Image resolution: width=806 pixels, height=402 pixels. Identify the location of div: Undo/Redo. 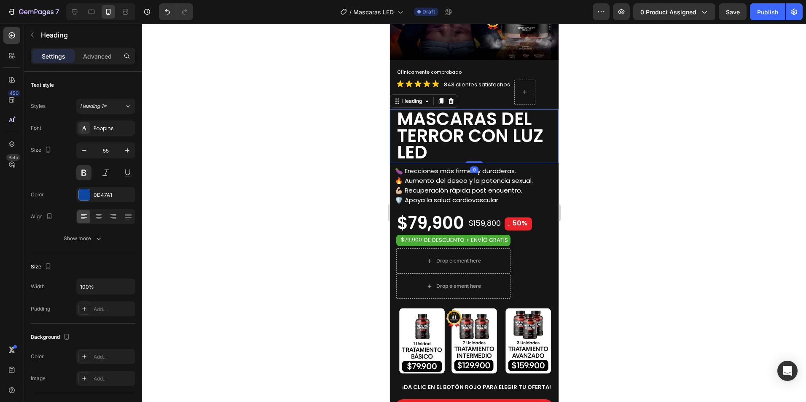
(176, 12).